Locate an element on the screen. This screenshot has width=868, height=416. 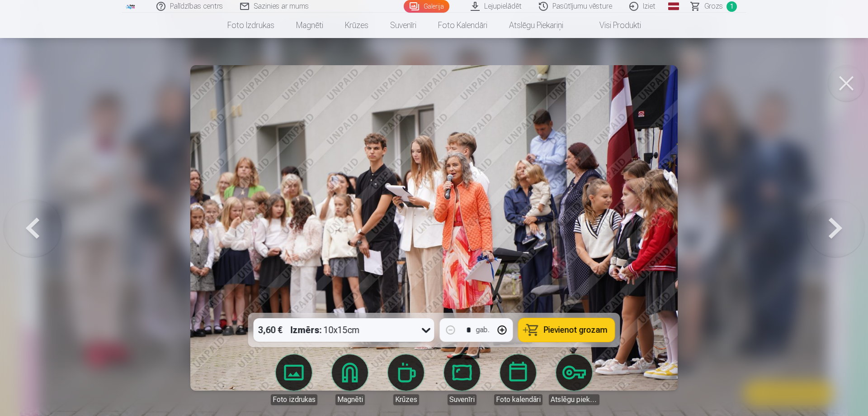
div: Atslēgu piekariņi is located at coordinates (574, 400).